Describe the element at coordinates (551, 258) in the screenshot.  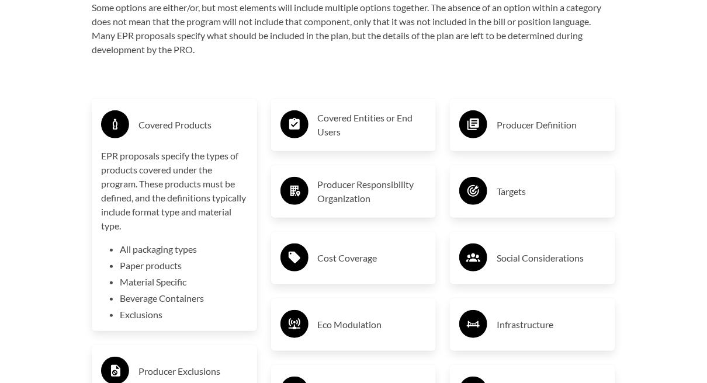
I see `h3: Social Considerations` at that location.